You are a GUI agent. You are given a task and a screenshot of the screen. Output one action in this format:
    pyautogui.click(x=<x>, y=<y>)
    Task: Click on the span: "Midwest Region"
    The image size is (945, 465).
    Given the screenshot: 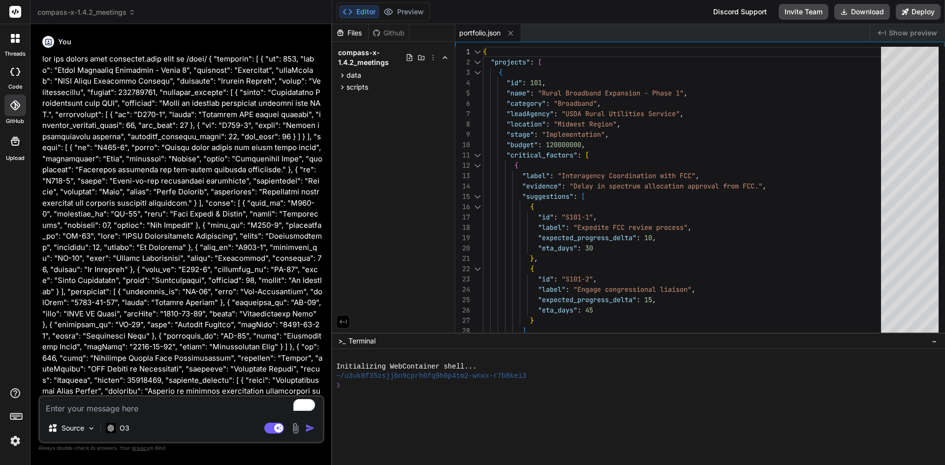 What is the action you would take?
    pyautogui.click(x=585, y=124)
    